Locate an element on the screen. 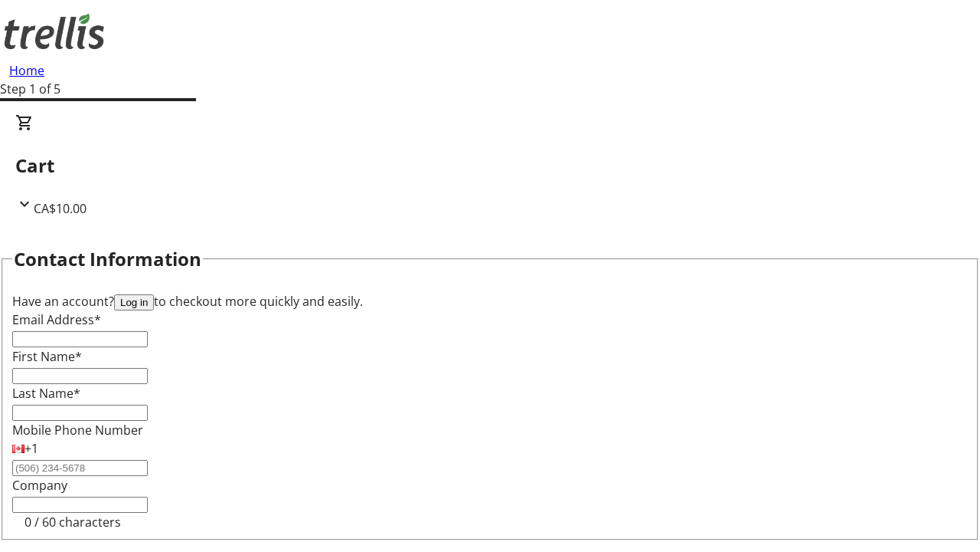 The height and width of the screenshot is (552, 980). input: (506) 234-5678 is located at coordinates (80, 467).